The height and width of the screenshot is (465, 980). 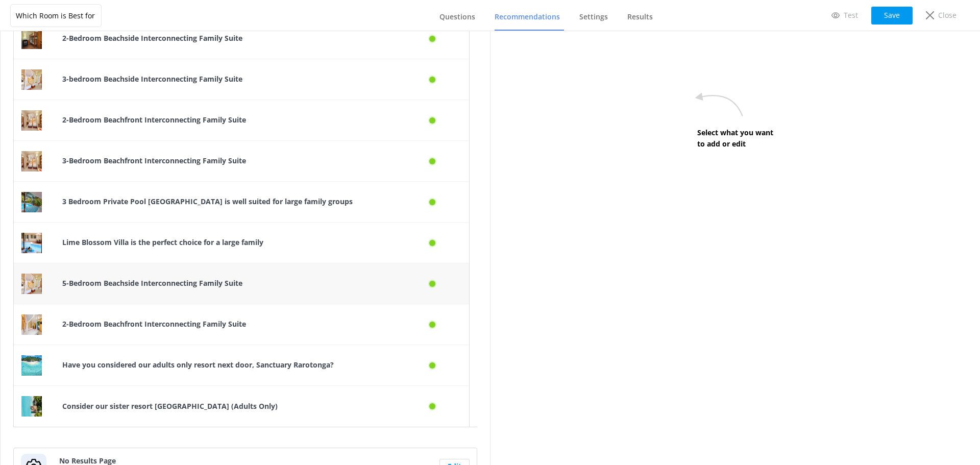 I want to click on span: Questions, so click(x=458, y=17).